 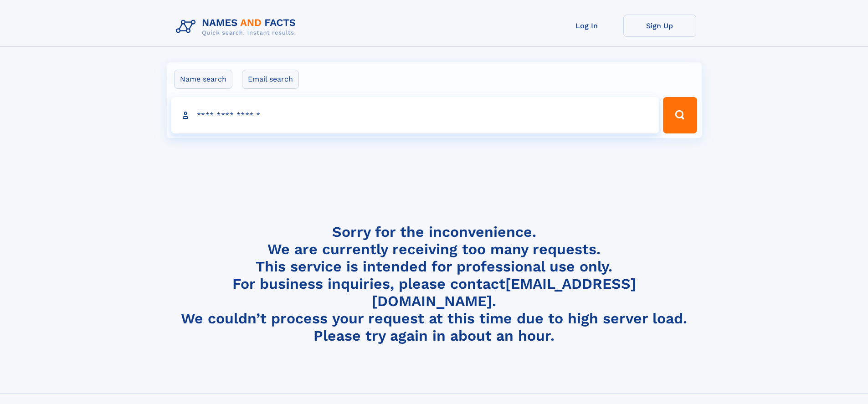 What do you see at coordinates (660, 26) in the screenshot?
I see `a: Sign Up` at bounding box center [660, 26].